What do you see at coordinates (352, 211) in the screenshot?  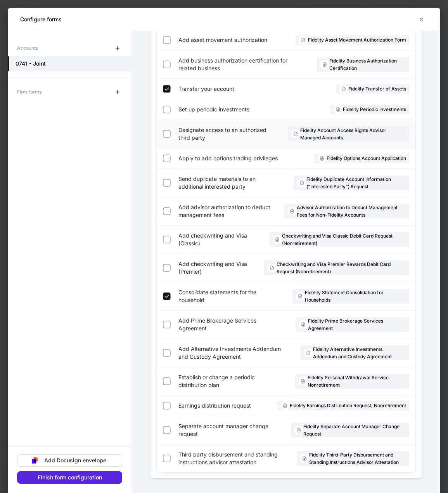 I see `h6: Advisor Authorization to Deduct Management Fees for Non-Fidelity Accounts` at bounding box center [352, 211].